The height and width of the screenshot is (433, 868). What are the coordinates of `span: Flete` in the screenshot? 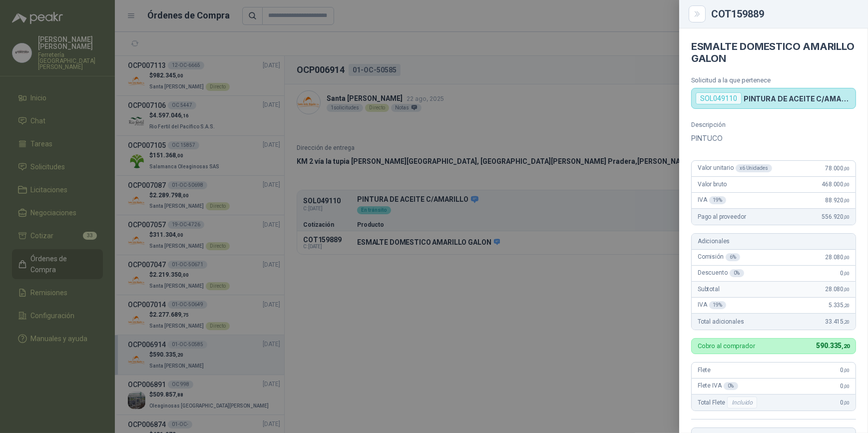 It's located at (704, 370).